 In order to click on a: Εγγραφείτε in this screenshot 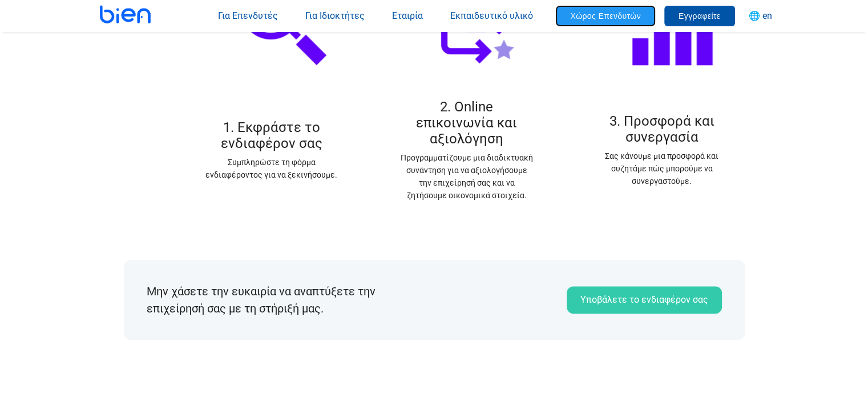, I will do `click(700, 15)`.